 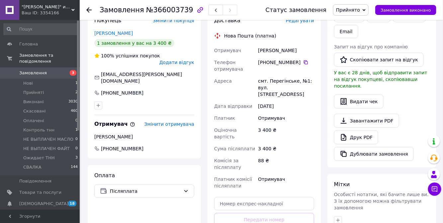 What do you see at coordinates (367, 121) in the screenshot?
I see `a: Завантажити PDF` at bounding box center [367, 121].